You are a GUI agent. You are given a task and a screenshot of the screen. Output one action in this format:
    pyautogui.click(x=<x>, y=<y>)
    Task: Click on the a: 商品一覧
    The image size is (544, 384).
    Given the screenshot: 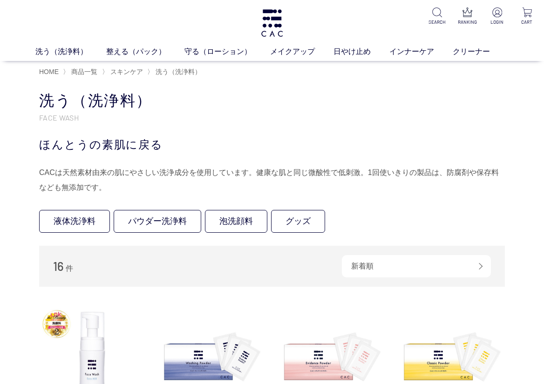 What is the action you would take?
    pyautogui.click(x=83, y=72)
    